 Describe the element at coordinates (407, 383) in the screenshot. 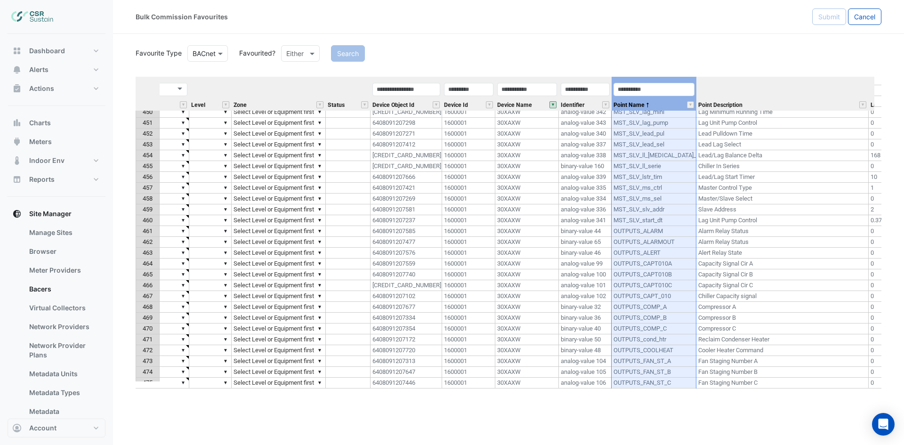

I see `td: 6408091207446` at that location.